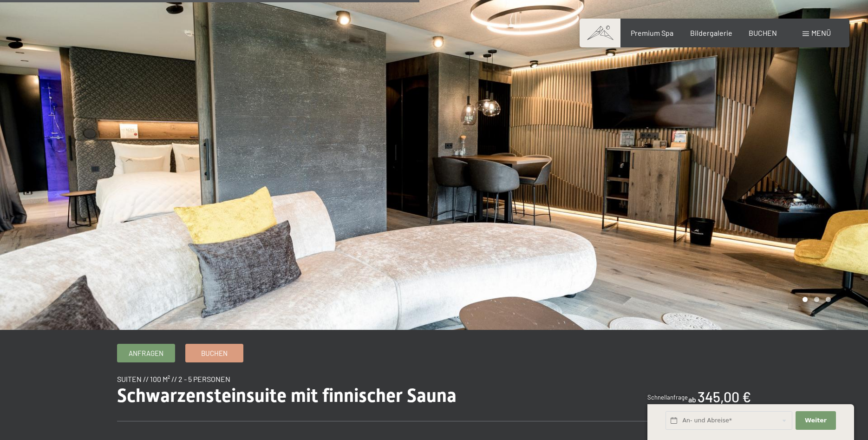 This screenshot has height=440, width=868. What do you see at coordinates (724, 397) in the screenshot?
I see `b: 345,00 €` at bounding box center [724, 397].